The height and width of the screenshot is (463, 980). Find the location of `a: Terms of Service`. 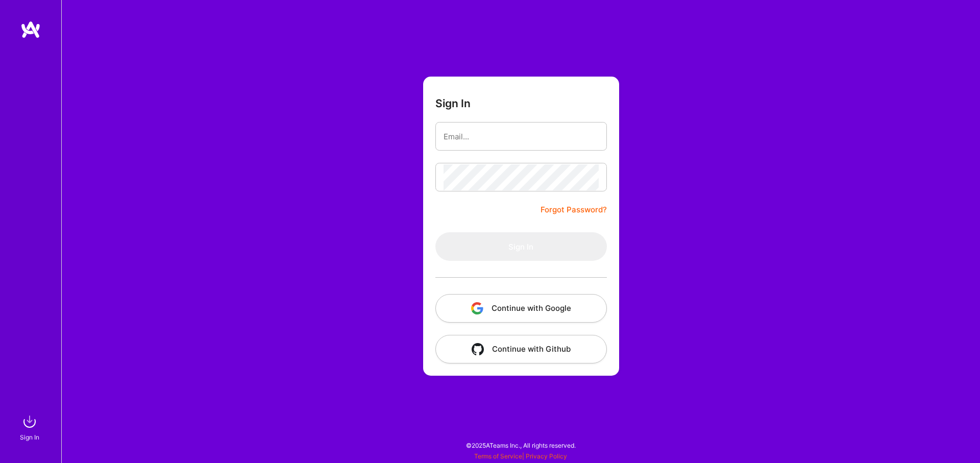

a: Terms of Service is located at coordinates (498, 456).